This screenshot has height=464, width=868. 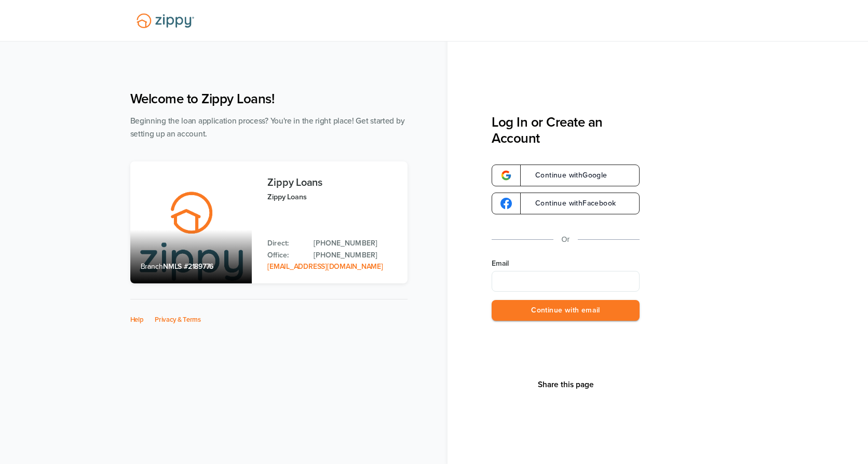 I want to click on a: Direct Phone: 512-975-2947, so click(x=355, y=243).